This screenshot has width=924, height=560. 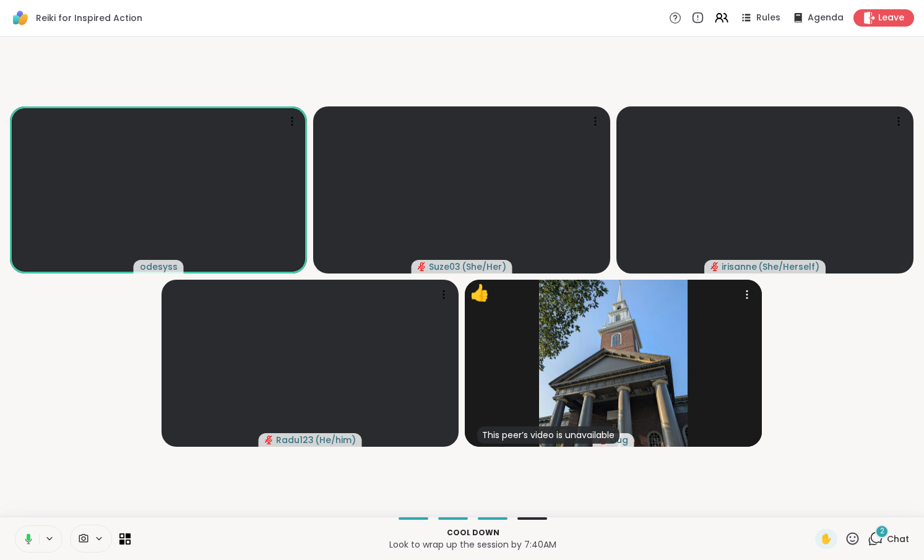 I want to click on span: Leave, so click(x=891, y=18).